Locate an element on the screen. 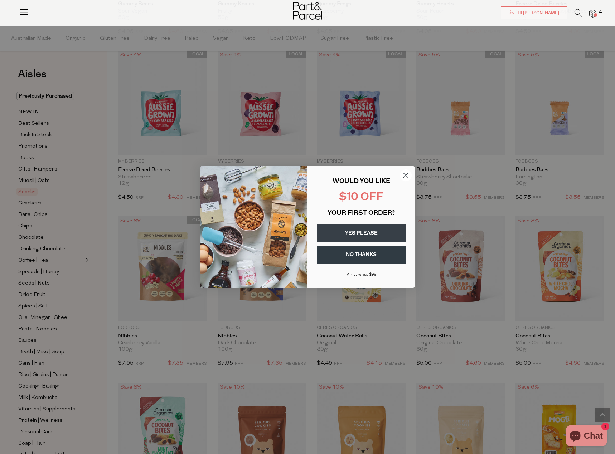 The height and width of the screenshot is (454, 615). button: YES PLEASE is located at coordinates (361, 234).